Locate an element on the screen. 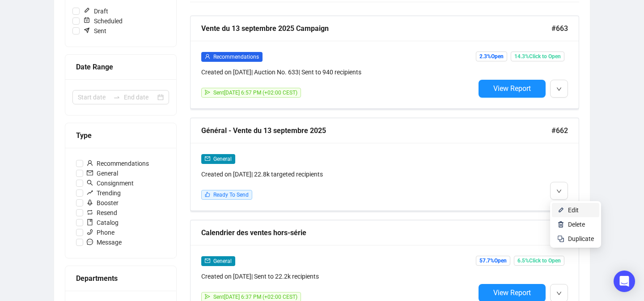 The image size is (644, 301). div: Vente du 13 septembre 2025 Campaign is located at coordinates (376, 28).